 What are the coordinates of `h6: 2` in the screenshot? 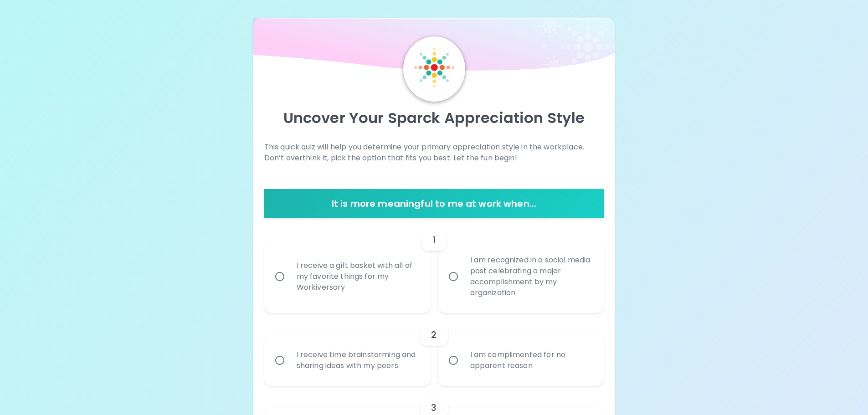 It's located at (434, 335).